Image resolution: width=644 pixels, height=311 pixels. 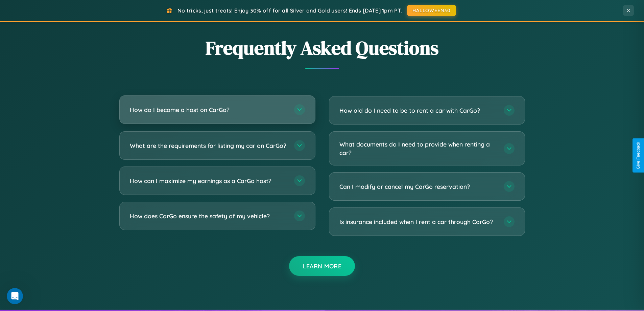 I want to click on h3: How can I maximize my earnings as a CarGo host?, so click(x=209, y=180).